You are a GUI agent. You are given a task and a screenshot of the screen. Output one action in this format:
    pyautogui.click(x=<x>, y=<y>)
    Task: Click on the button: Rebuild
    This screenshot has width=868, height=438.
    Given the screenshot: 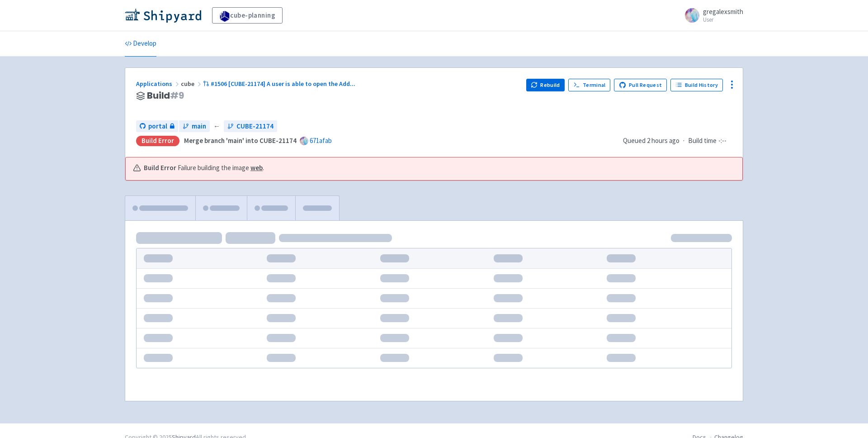 What is the action you would take?
    pyautogui.click(x=546, y=85)
    